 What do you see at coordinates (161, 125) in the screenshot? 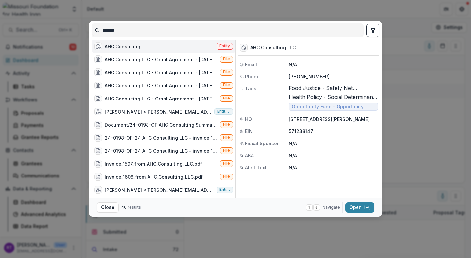
I see `div: Document/24-0198-OF AHC Consulting Summary Form.docx` at bounding box center [161, 125].